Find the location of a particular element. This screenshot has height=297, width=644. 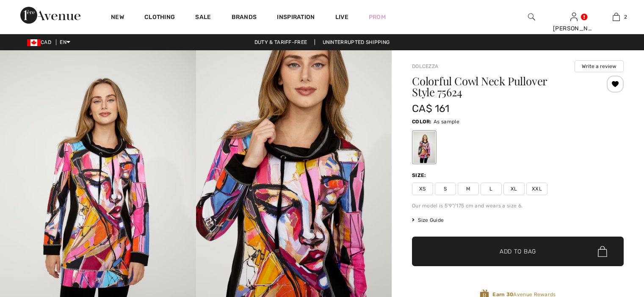

span: 2 is located at coordinates (625, 17).